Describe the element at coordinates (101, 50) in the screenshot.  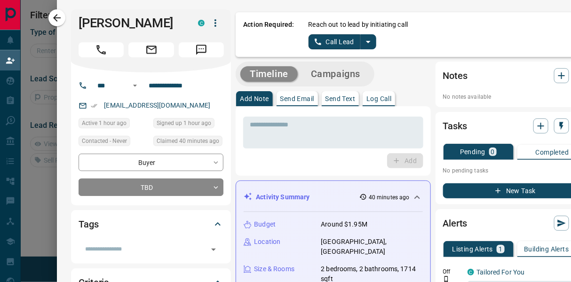
I see `span: Call` at that location.